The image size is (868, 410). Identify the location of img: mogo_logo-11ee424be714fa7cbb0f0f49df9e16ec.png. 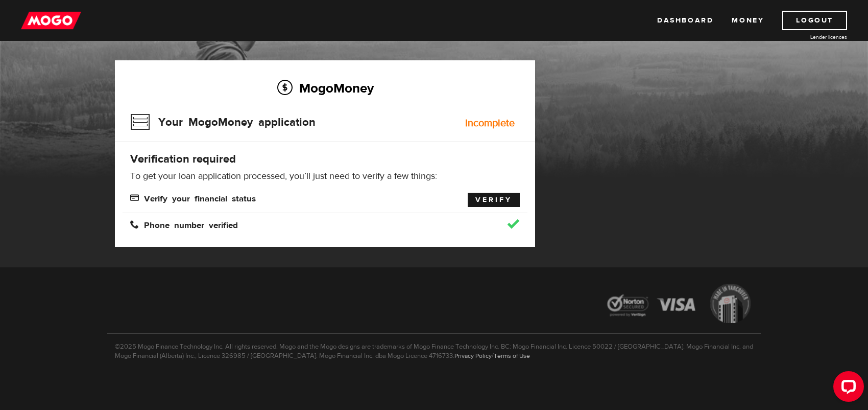
(51, 20).